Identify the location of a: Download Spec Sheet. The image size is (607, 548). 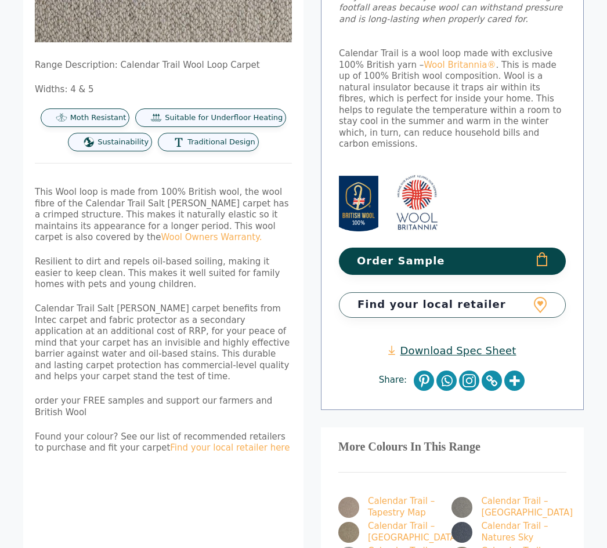
(452, 351).